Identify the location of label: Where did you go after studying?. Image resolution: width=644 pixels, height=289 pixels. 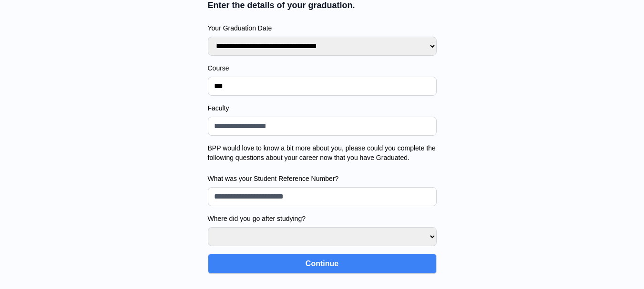
(322, 219).